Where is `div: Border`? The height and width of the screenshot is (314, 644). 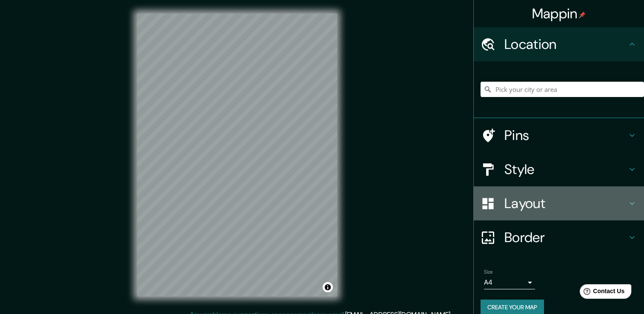
div: Border is located at coordinates (559, 237).